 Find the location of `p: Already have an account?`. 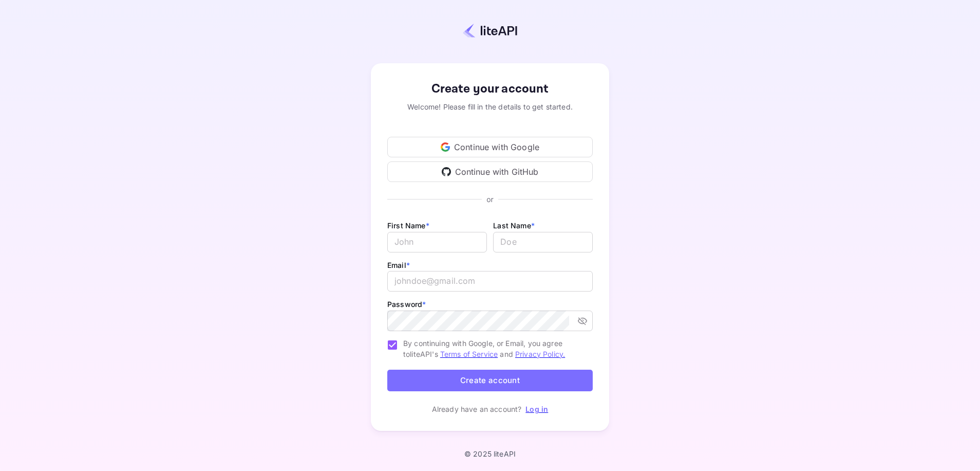

p: Already have an account? is located at coordinates (477, 409).